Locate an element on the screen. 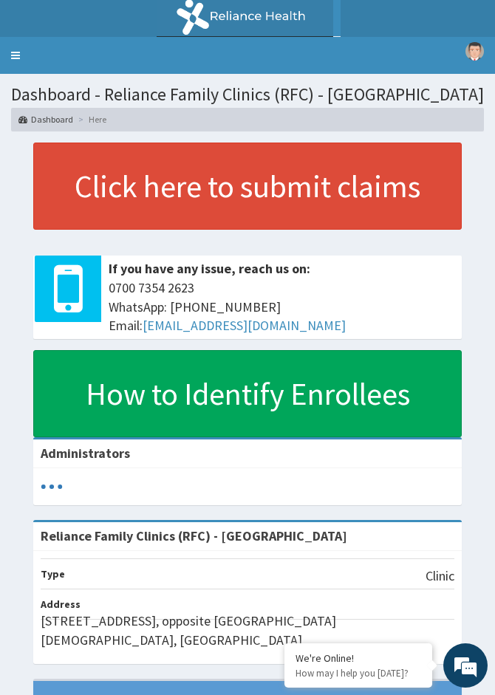  a: Dashboard is located at coordinates (46, 119).